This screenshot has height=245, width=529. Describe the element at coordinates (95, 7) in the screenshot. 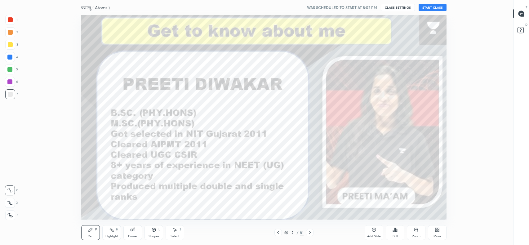

I see `h4: परमाणु ( Atoms )` at that location.